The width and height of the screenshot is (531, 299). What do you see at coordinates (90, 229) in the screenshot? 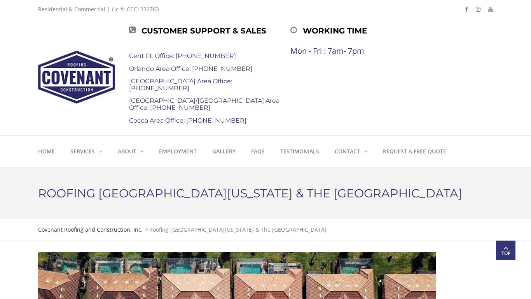
I see `span: Covenant Roofing and Construction, Inc.` at bounding box center [90, 229].